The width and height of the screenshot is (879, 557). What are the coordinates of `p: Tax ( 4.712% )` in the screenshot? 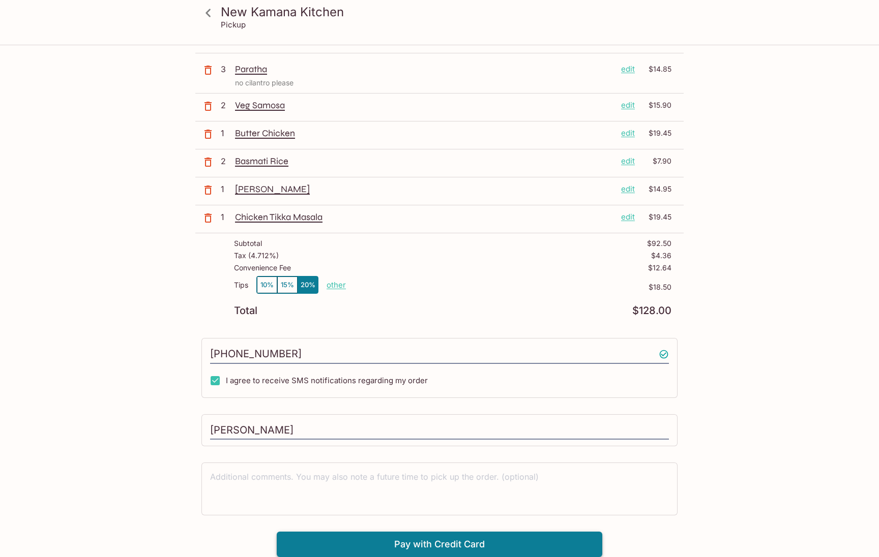 It's located at (256, 256).